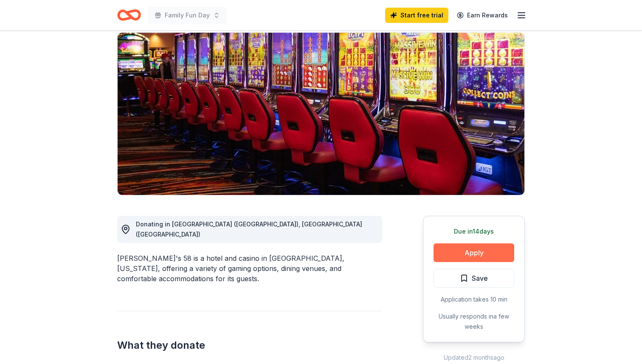 The width and height of the screenshot is (642, 364). Describe the element at coordinates (129, 15) in the screenshot. I see `a: Home` at that location.